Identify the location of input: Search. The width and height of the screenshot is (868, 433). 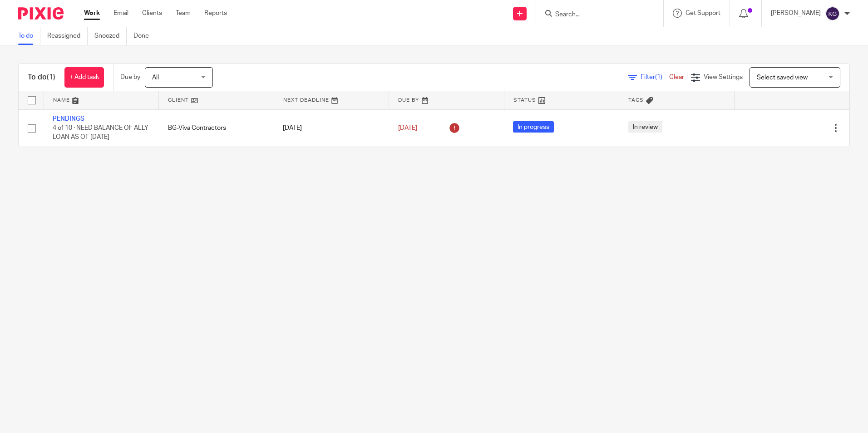
(595, 15).